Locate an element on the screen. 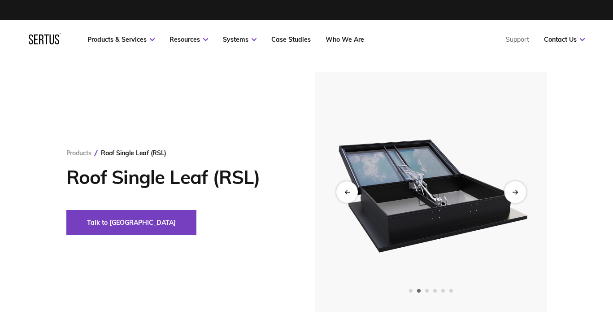  a: Products is located at coordinates (79, 153).